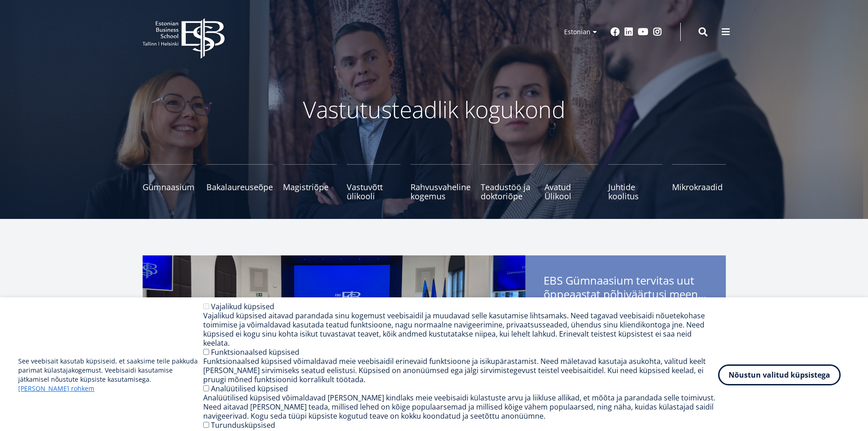 The image size is (868, 431). I want to click on a: Magistriõpe, so click(310, 182).